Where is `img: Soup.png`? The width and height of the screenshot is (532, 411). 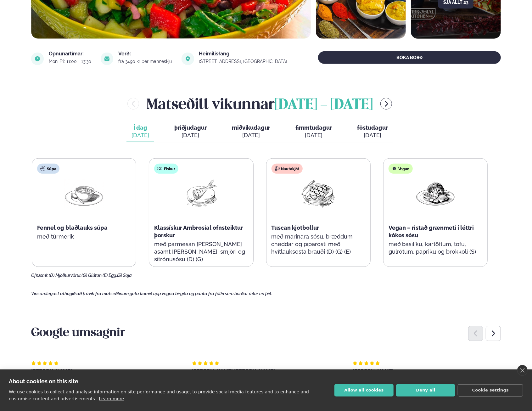 img: Soup.png is located at coordinates (84, 193).